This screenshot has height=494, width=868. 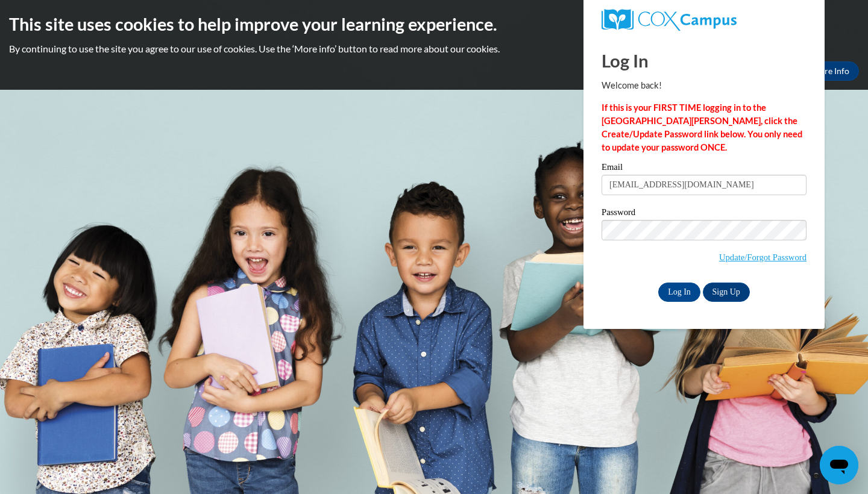 What do you see at coordinates (704, 61) in the screenshot?
I see `h1: Log In` at bounding box center [704, 61].